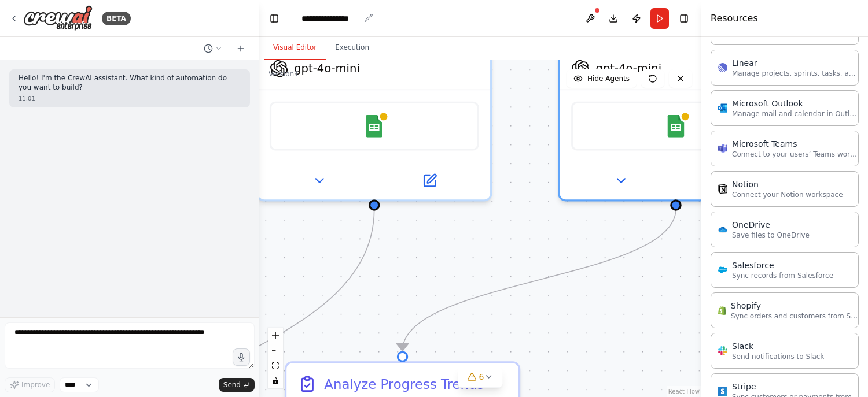  What do you see at coordinates (723, 351) in the screenshot?
I see `img: Slack` at bounding box center [723, 351].